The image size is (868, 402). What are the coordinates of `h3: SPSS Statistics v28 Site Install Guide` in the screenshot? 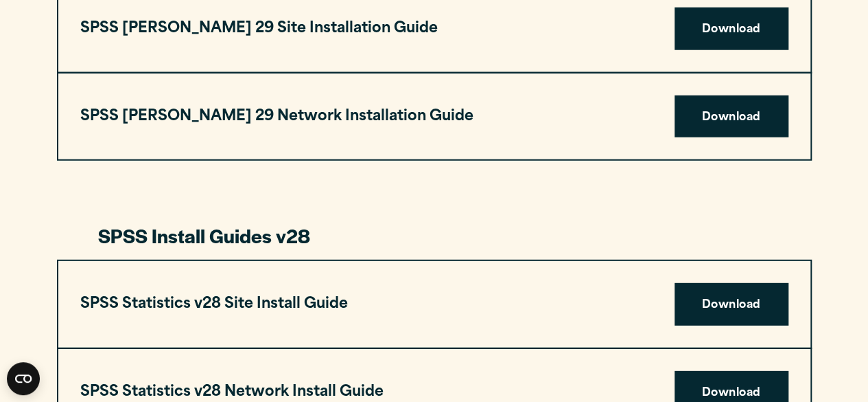 It's located at (214, 304).